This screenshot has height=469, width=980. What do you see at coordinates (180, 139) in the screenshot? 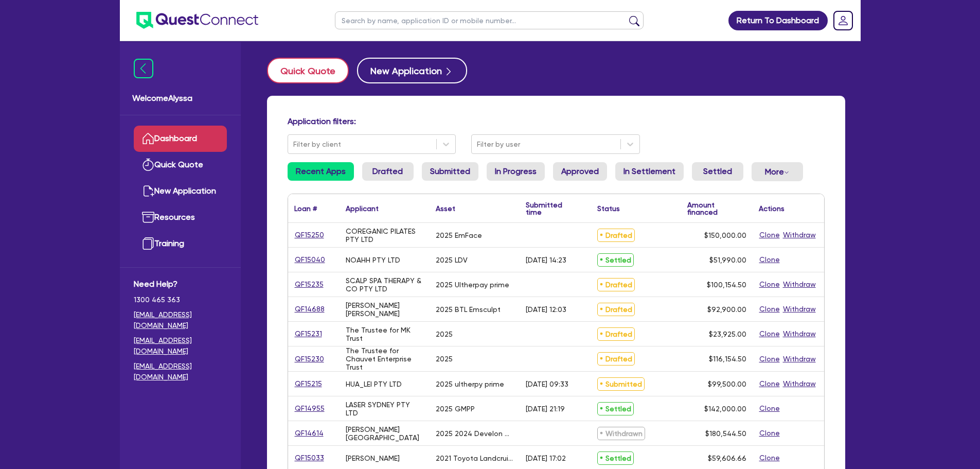
I see `a: Dashboard` at bounding box center [180, 139].